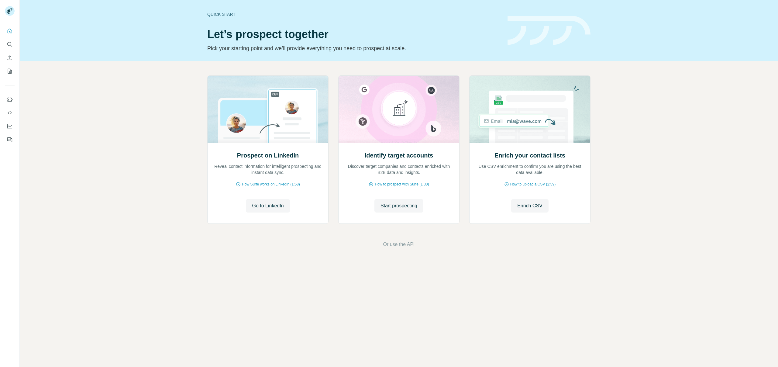 The image size is (778, 367). Describe the element at coordinates (399, 155) in the screenshot. I see `h2: Identify target accounts` at that location.